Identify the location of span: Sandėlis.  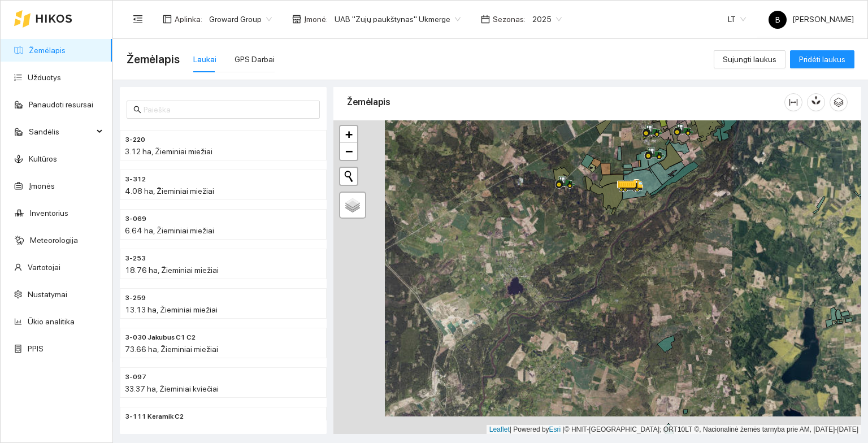
(61, 131).